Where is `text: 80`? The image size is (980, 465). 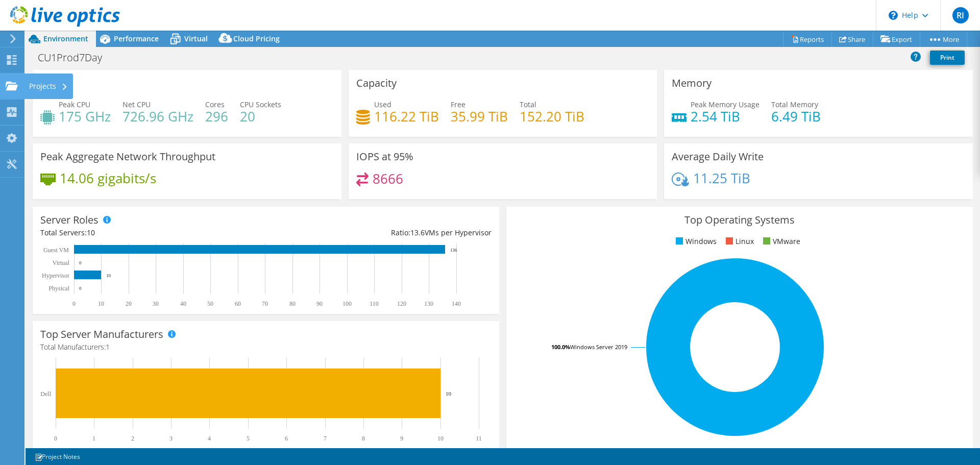
text: 80 is located at coordinates (292, 303).